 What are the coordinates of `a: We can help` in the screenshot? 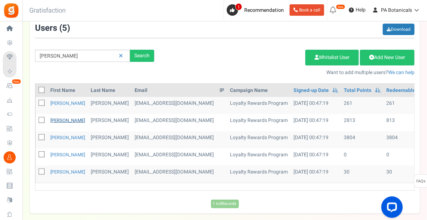 It's located at (402, 72).